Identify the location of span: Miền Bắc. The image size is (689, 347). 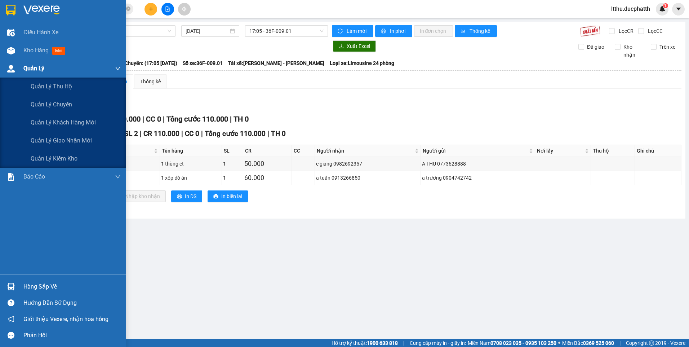
(588, 343).